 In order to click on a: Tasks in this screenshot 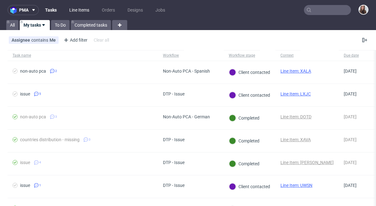, I will do `click(51, 10)`.